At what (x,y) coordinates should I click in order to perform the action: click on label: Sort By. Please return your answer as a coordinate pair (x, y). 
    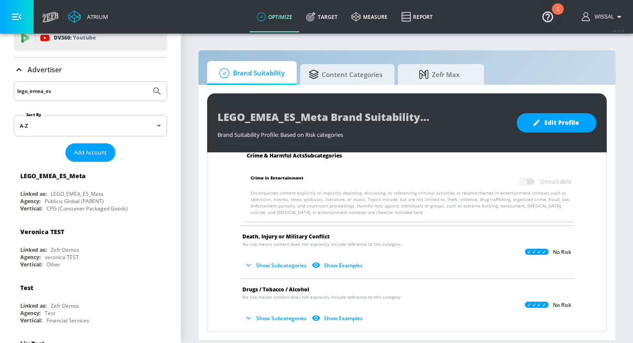
    Looking at the image, I should click on (34, 115).